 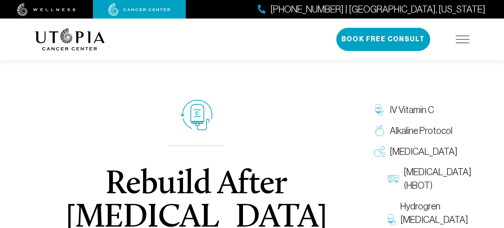 I want to click on img: icon, so click(x=196, y=115).